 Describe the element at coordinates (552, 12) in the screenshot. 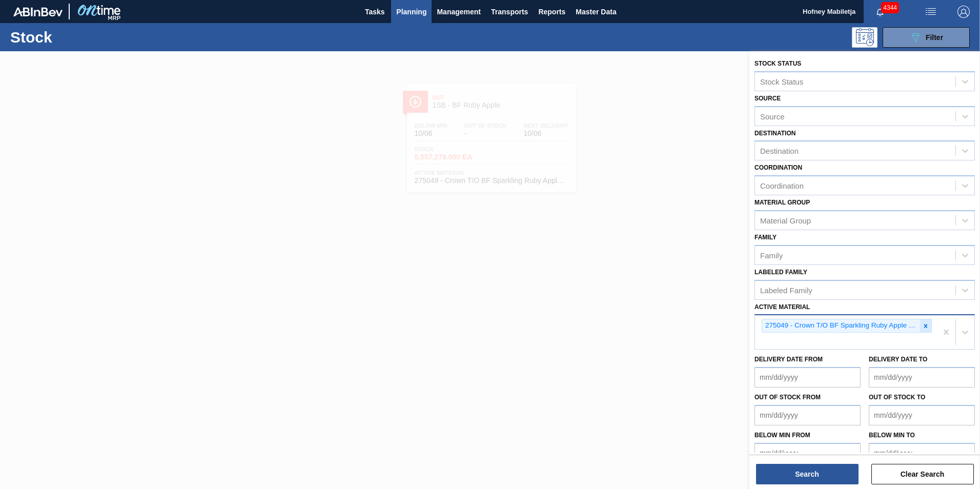

I see `span: Reports` at that location.